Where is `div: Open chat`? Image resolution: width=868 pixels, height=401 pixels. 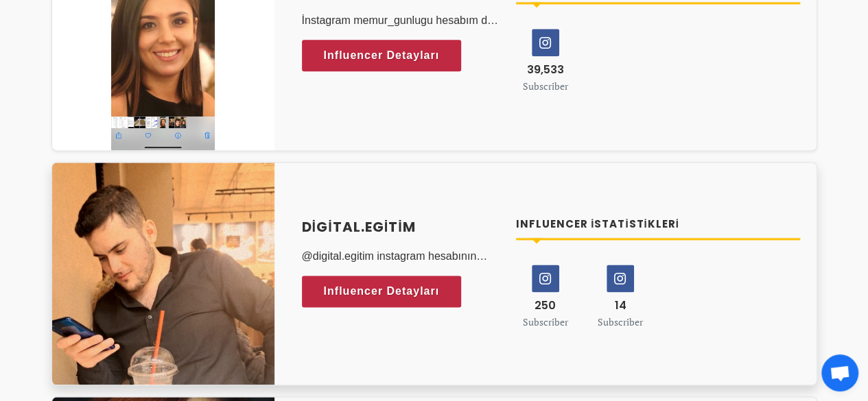 div: Open chat is located at coordinates (839, 373).